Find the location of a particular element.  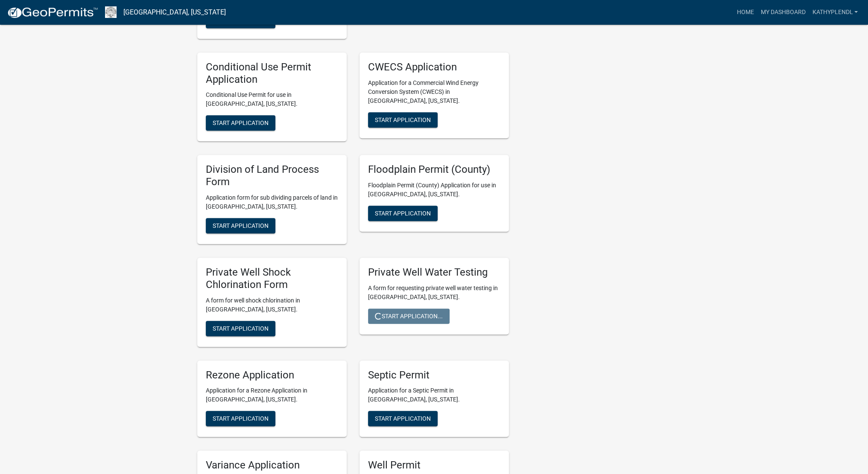

h5: Rezone Application is located at coordinates (272, 375).